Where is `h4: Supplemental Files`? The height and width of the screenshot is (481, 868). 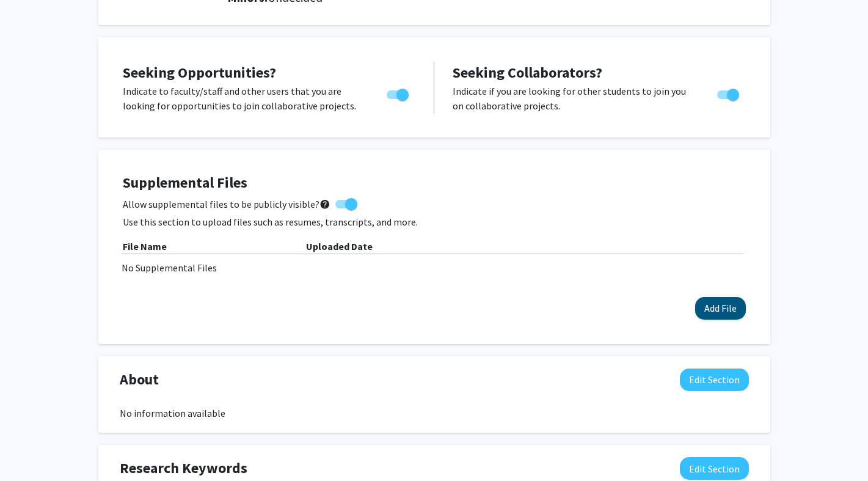 h4: Supplemental Files is located at coordinates (434, 183).